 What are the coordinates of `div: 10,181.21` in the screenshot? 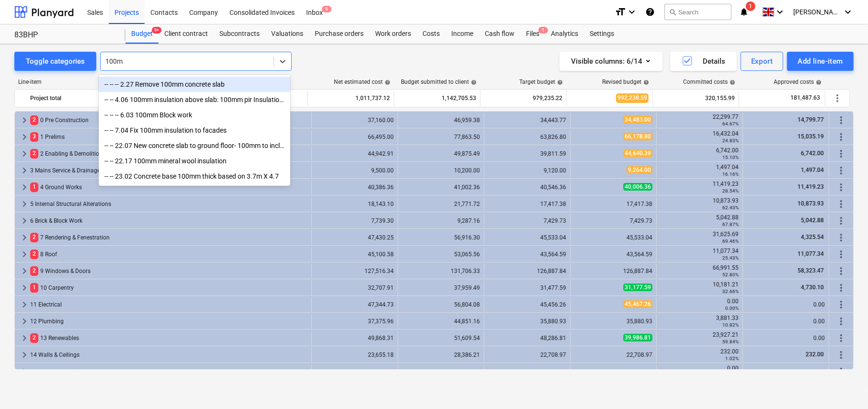 It's located at (700, 287).